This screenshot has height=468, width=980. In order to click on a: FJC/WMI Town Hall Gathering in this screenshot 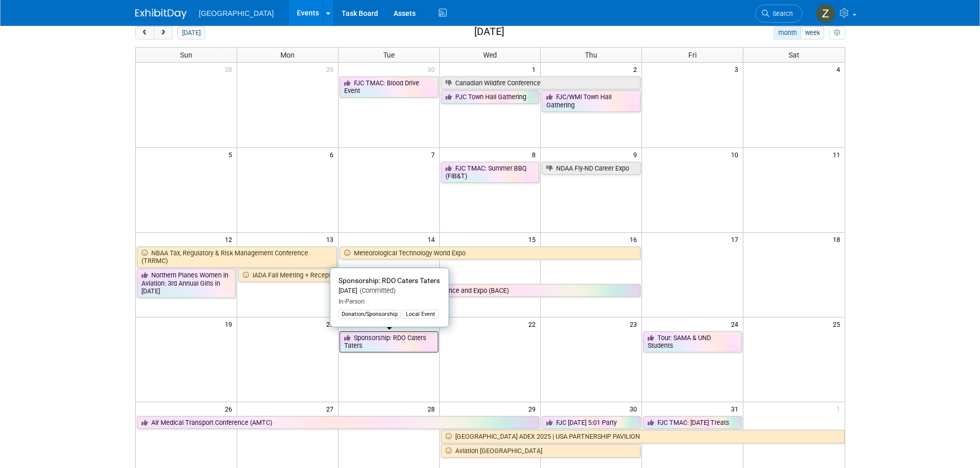, I will do `click(591, 101)`.